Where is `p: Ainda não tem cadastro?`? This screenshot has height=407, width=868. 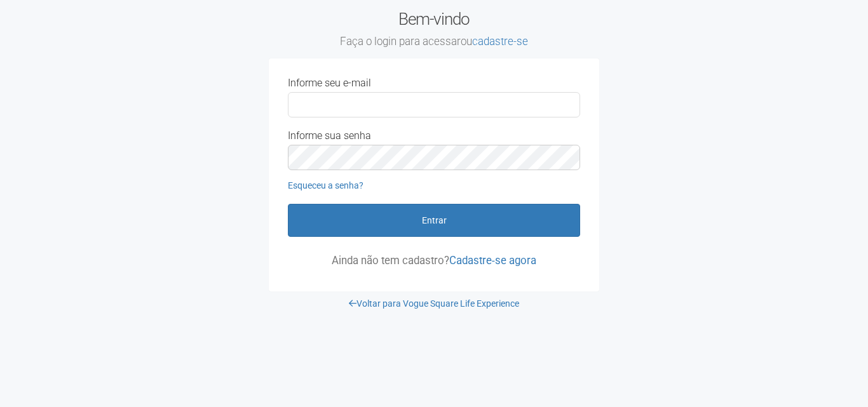
p: Ainda não tem cadastro? is located at coordinates (434, 260).